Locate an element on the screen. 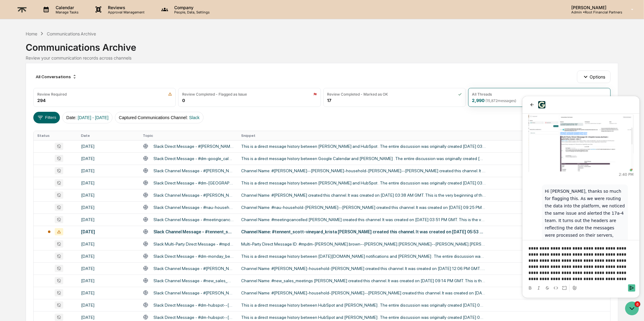  button: Open customer support is located at coordinates (8, 8).